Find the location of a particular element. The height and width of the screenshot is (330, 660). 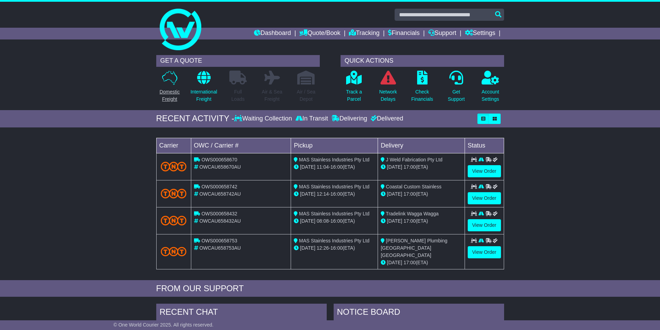

a: InternationalFreight is located at coordinates (204, 88).